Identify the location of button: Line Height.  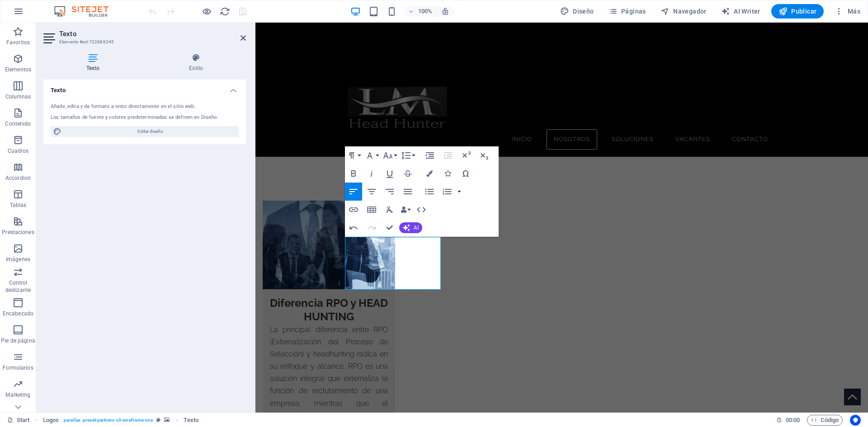
(408, 155).